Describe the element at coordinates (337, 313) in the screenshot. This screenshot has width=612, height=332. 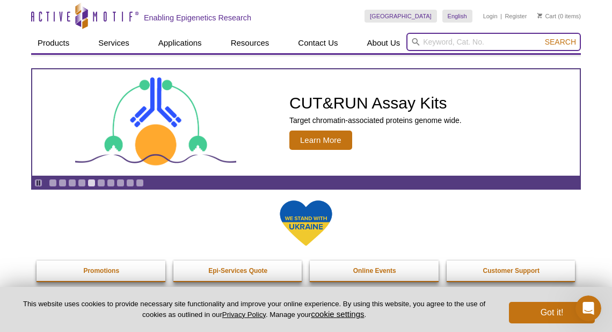
I see `button: cookie settings` at that location.